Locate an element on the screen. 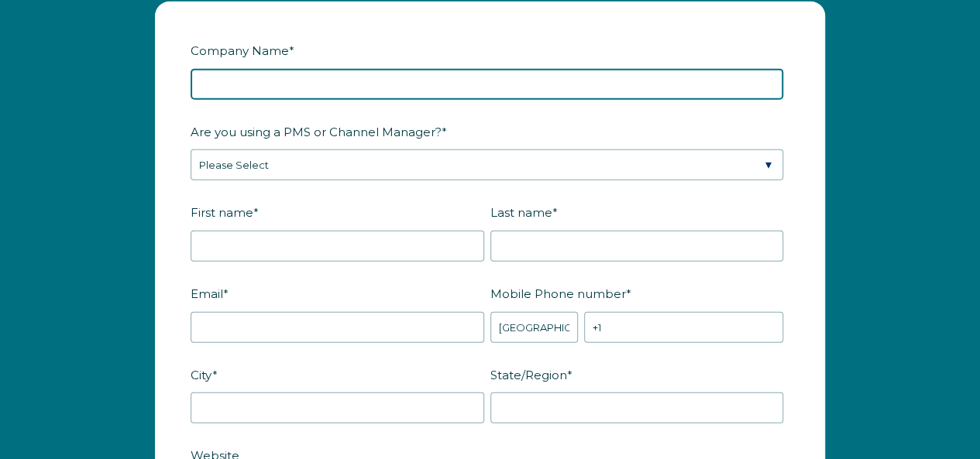 The image size is (980, 459). span: Email is located at coordinates (207, 294).